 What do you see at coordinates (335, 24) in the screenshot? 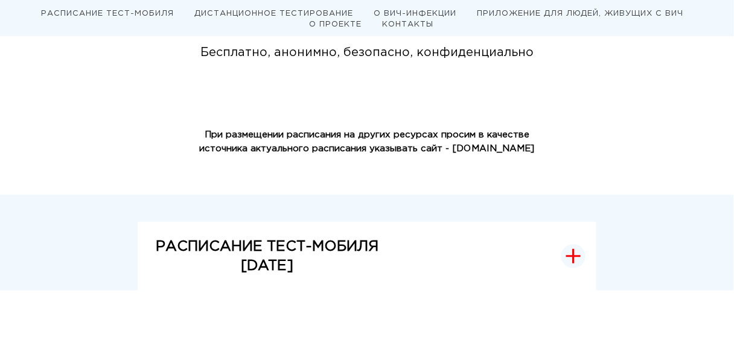
I see `a: О ПРОЕКТЕ` at bounding box center [335, 24].